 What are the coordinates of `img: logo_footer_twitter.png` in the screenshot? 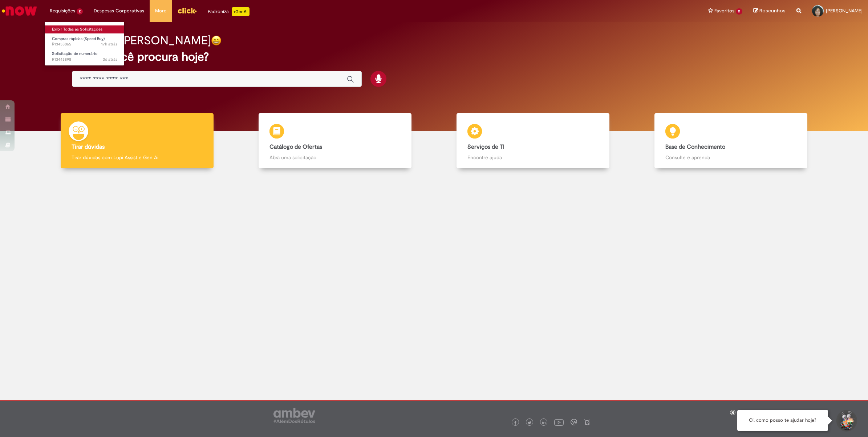 It's located at (530, 422).